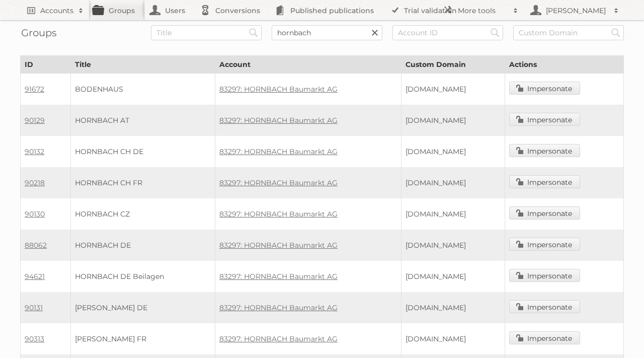 The width and height of the screenshot is (644, 358). What do you see at coordinates (57, 10) in the screenshot?
I see `h2: Accounts` at bounding box center [57, 10].